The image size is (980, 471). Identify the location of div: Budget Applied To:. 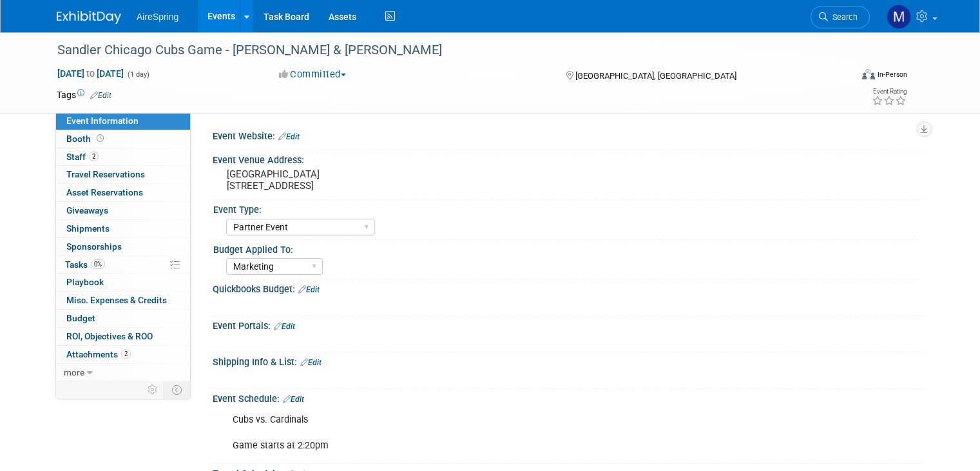
(565, 248).